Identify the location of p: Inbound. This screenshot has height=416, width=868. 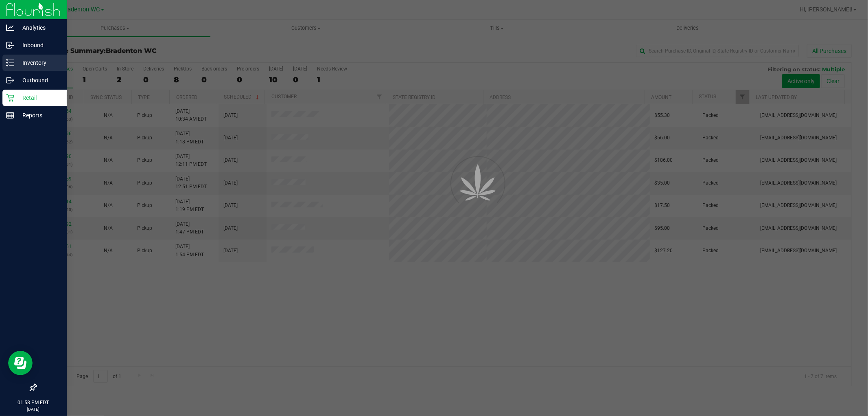
(38, 45).